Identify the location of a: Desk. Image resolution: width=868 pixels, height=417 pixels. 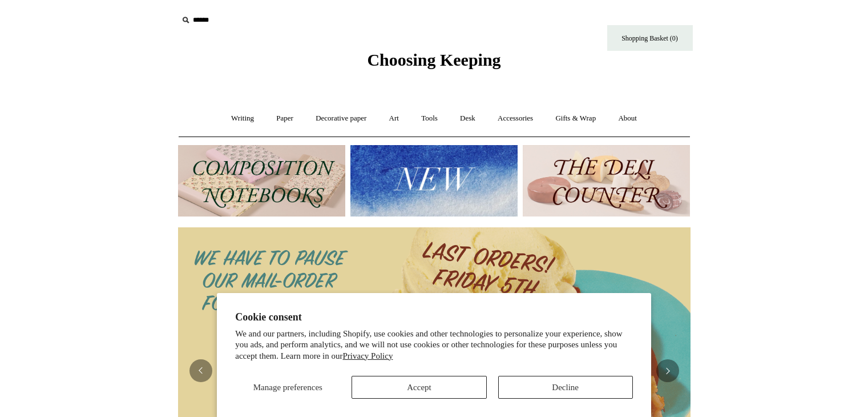
(468, 118).